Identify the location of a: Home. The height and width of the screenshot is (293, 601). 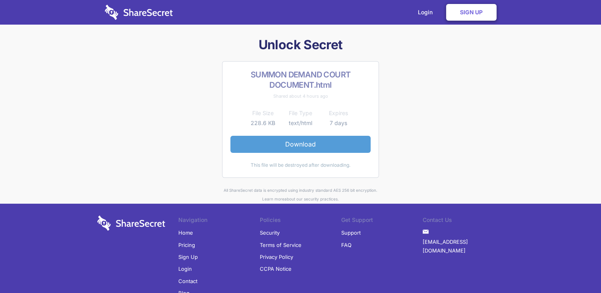
(186, 233).